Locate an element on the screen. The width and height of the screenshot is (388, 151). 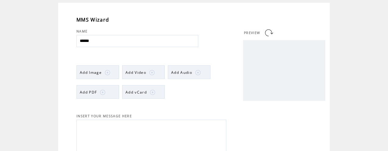
a: Add vCard is located at coordinates (143, 92).